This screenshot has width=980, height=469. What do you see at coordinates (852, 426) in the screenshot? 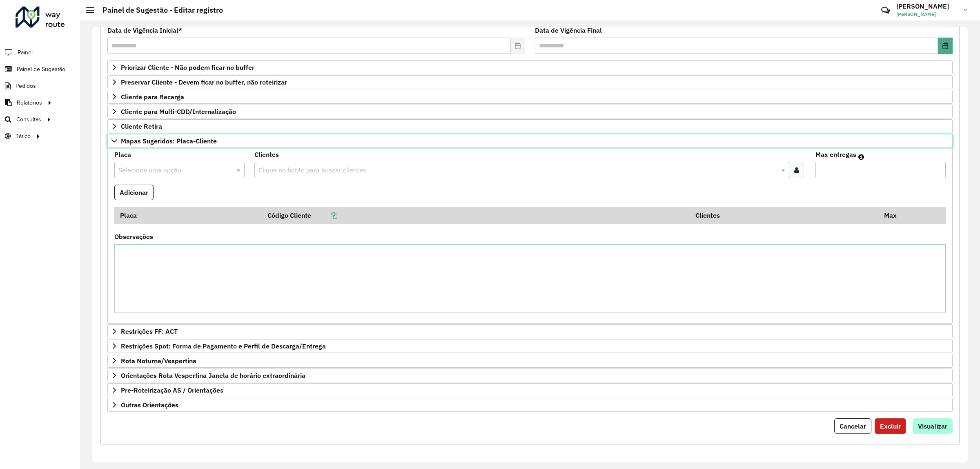
I see `span: Cancelar` at bounding box center [852, 426].